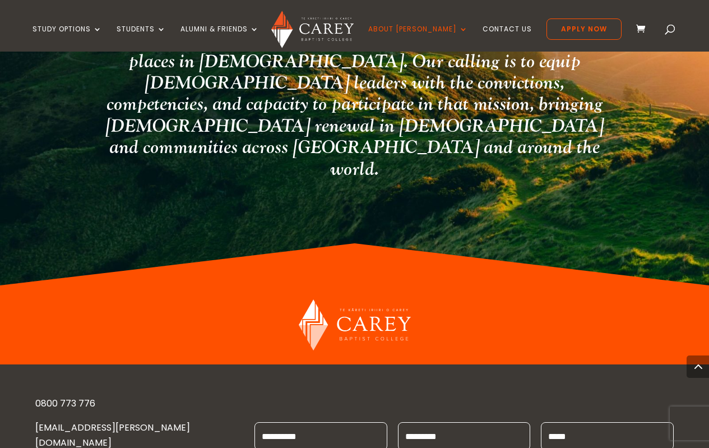 The height and width of the screenshot is (448, 709). I want to click on a: Alumni & Friends, so click(220, 38).